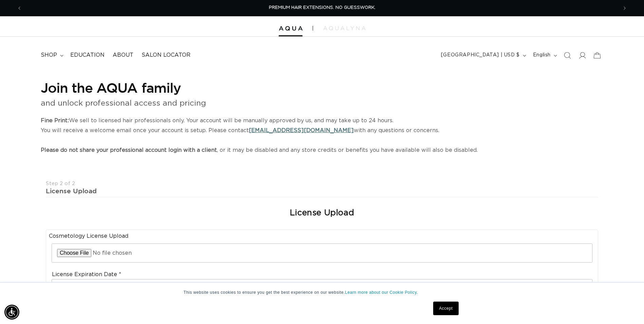  Describe the element at coordinates (322, 8) in the screenshot. I see `span: PREMIUM HAIR EXTENSIONS. NO GUESSWORK.` at that location.